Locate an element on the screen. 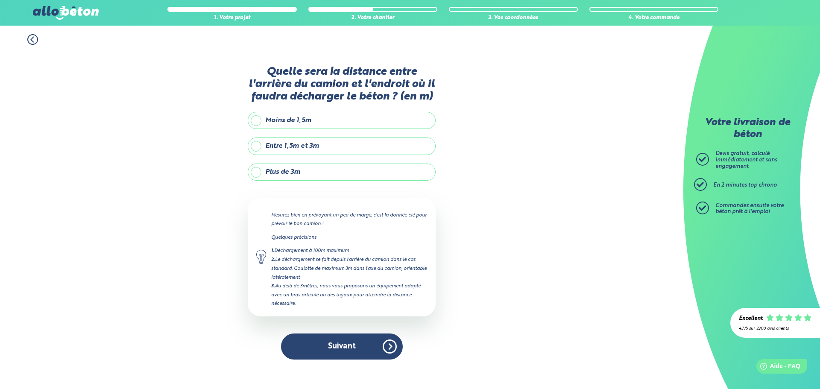 The height and width of the screenshot is (389, 820). div: 3. Vos coordonnées is located at coordinates (513, 18).